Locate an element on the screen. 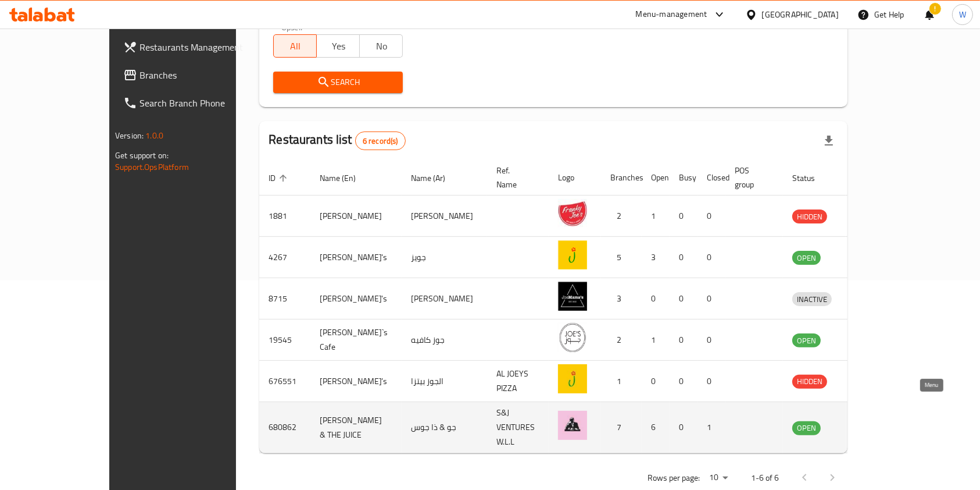  th: Action is located at coordinates (866, 178).